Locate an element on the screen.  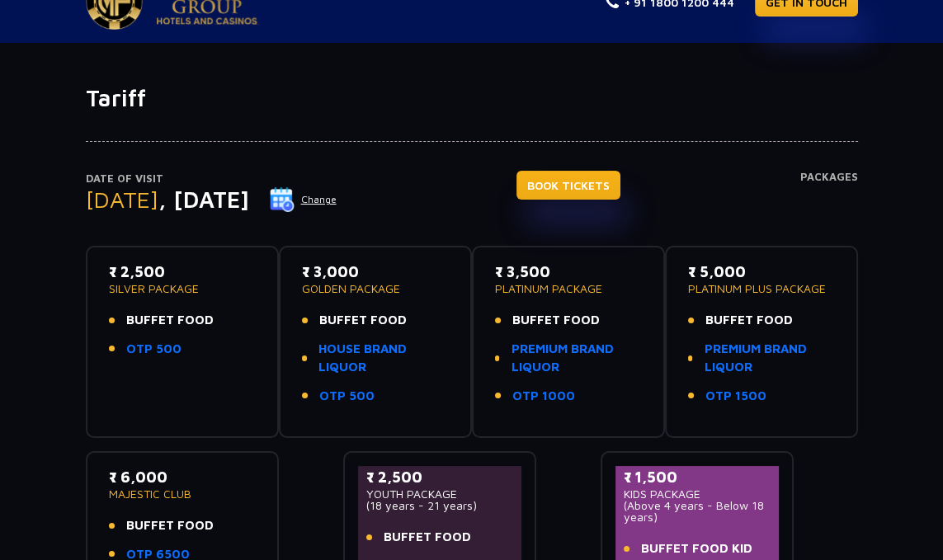
p: KIDS PACKAGE is located at coordinates (697, 494).